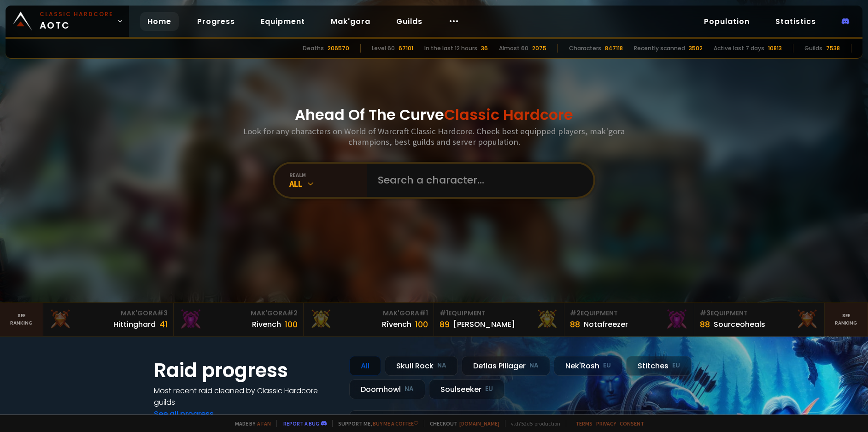 The width and height of the screenshot is (868, 432). Describe the element at coordinates (421, 366) in the screenshot. I see `div: Skull Rock` at that location.